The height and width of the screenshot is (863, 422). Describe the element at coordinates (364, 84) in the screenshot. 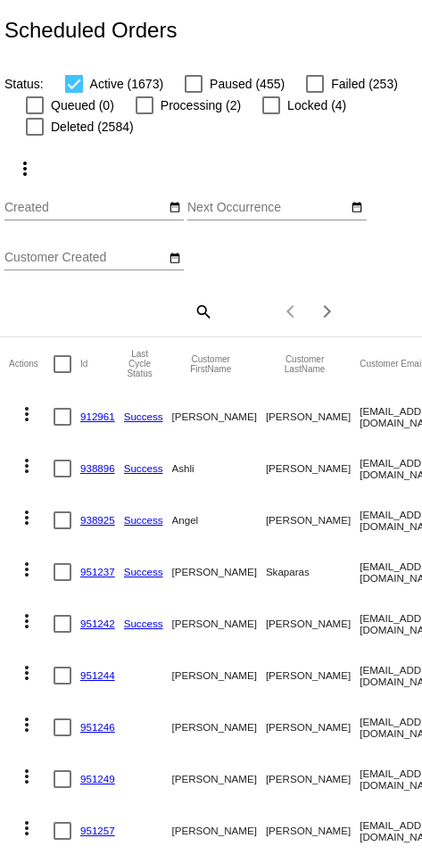

I see `span: Failed (253)` at that location.